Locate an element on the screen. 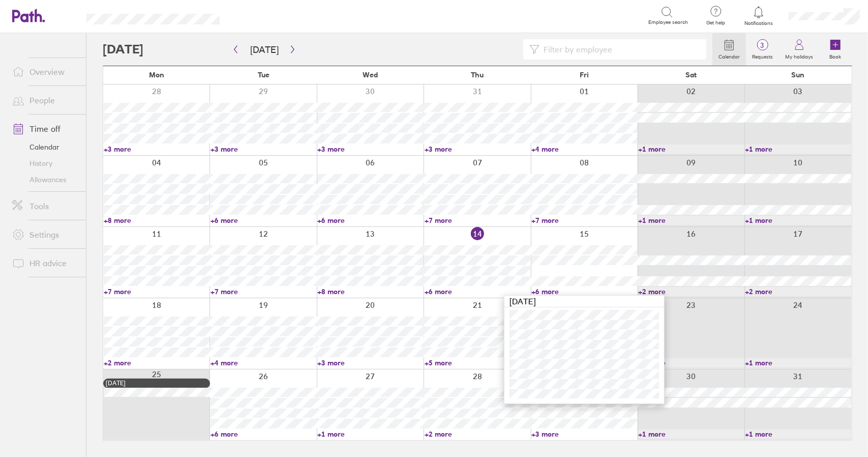 This screenshot has height=457, width=868. a: Settings is located at coordinates (45, 234).